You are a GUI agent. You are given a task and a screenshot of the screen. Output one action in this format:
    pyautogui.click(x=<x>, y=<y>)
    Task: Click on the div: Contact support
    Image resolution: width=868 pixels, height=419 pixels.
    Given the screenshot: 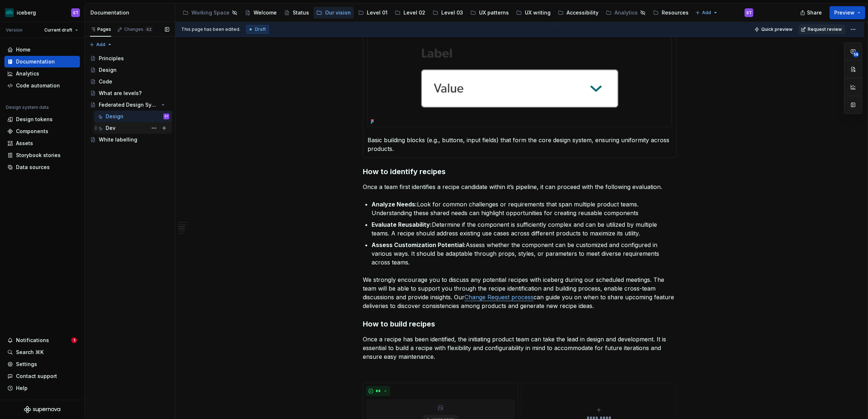 What is the action you would take?
    pyautogui.click(x=36, y=376)
    